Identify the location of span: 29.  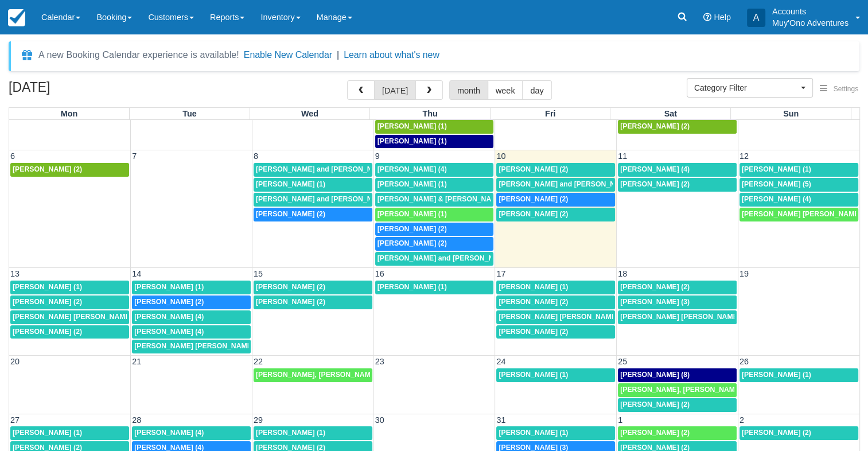
(259, 420).